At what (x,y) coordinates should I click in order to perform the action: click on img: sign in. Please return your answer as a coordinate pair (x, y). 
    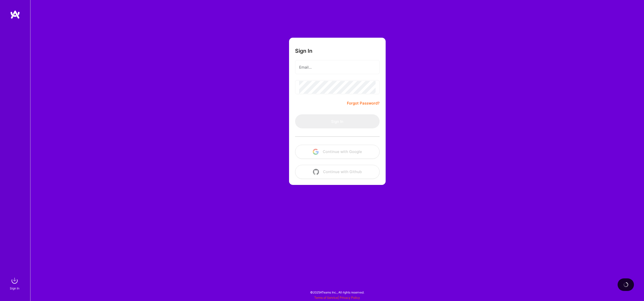
    Looking at the image, I should click on (15, 281).